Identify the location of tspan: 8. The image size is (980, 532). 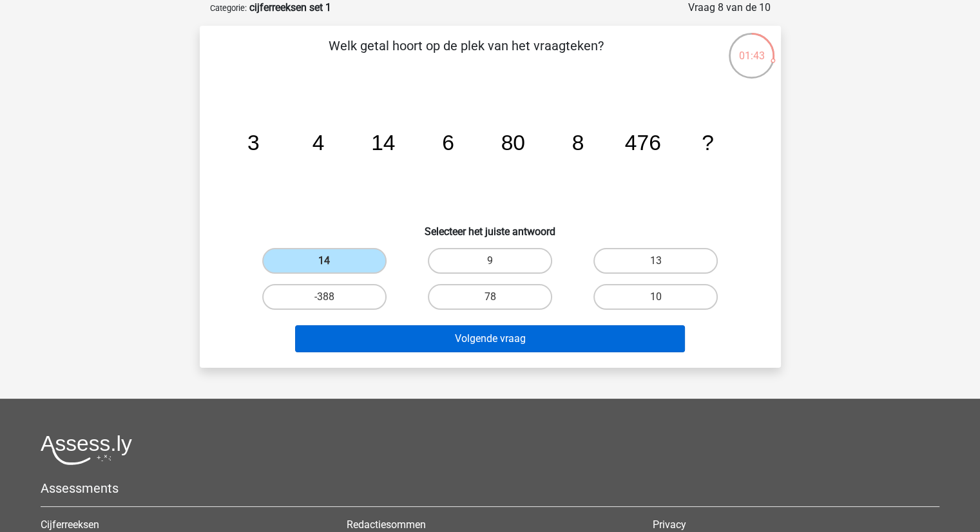
(577, 142).